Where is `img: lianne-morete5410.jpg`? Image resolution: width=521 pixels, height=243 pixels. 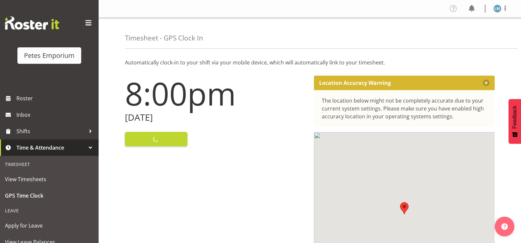 img: lianne-morete5410.jpg is located at coordinates (497, 9).